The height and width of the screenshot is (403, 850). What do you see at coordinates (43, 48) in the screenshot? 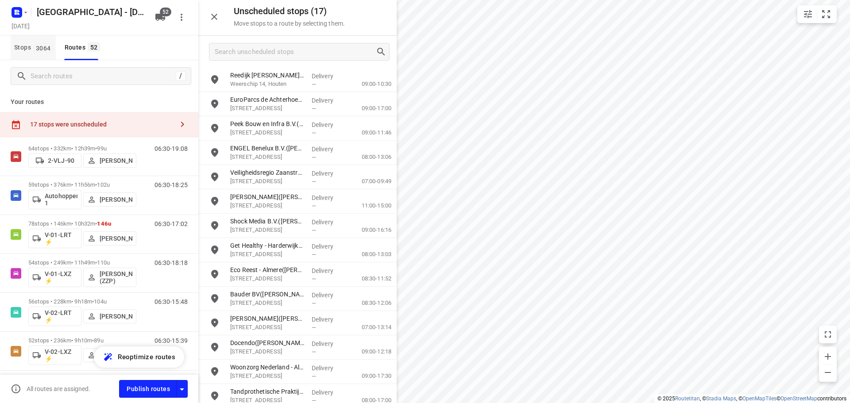
I see `span: 3064` at bounding box center [43, 48].